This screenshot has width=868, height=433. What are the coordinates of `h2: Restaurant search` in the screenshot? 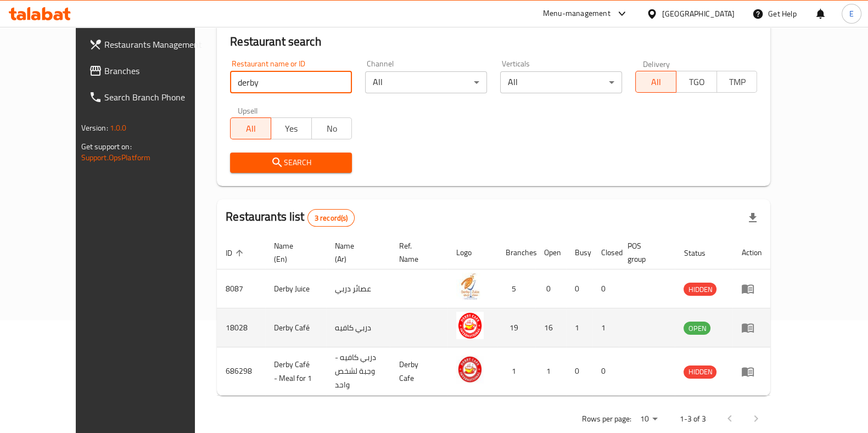 It's located at (494, 42).